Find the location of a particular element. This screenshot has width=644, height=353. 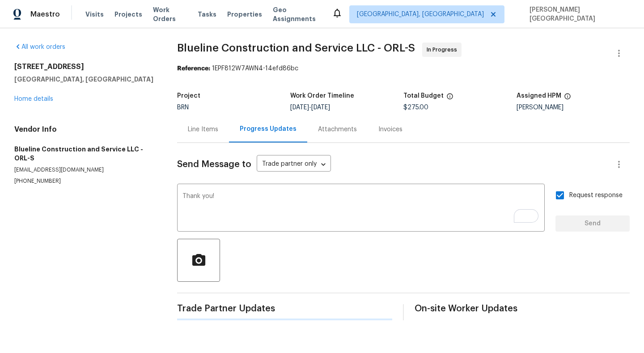

span: Request response is located at coordinates (596, 195).